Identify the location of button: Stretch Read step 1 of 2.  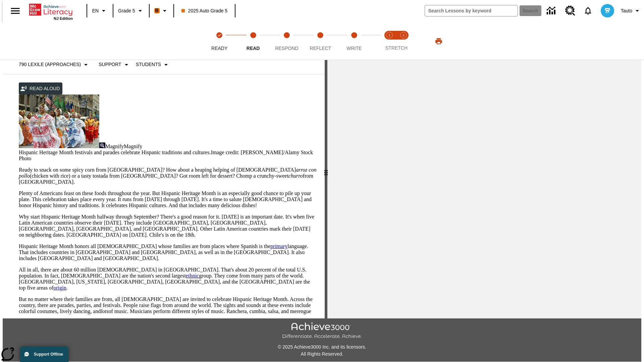
(390, 42).